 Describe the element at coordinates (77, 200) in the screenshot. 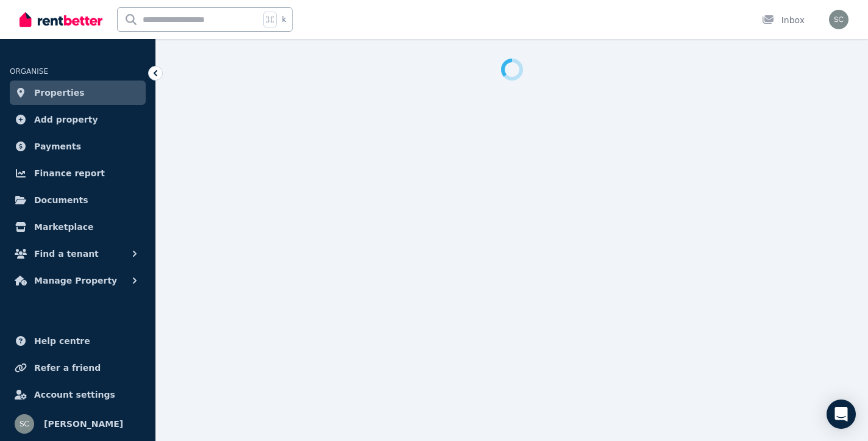

I see `a: Documents` at that location.